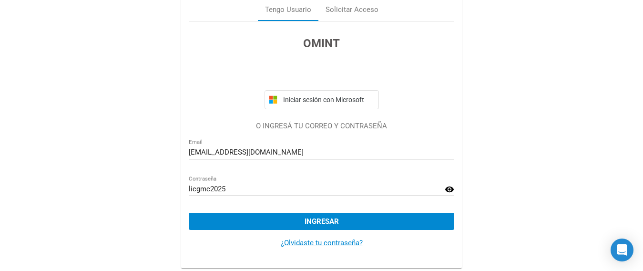 The height and width of the screenshot is (271, 643). Describe the element at coordinates (322, 243) in the screenshot. I see `a: ¿Olvidaste tu contraseña?` at that location.